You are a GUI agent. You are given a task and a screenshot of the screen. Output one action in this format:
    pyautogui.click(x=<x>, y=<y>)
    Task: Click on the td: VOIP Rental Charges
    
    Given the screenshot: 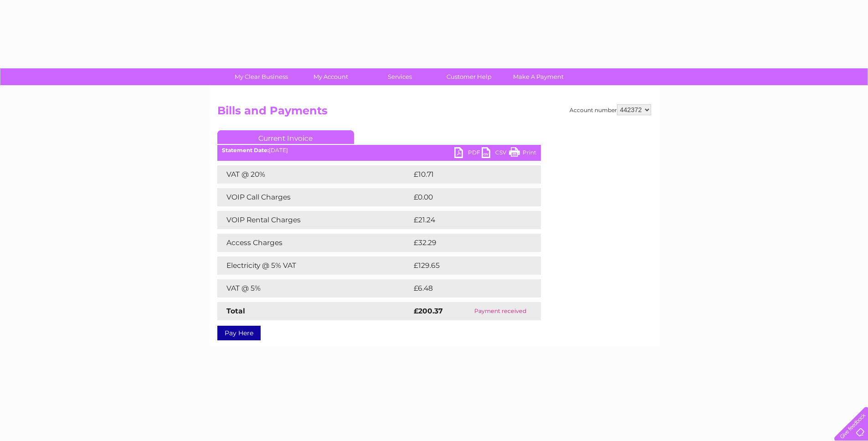 What is the action you would take?
    pyautogui.click(x=314, y=220)
    